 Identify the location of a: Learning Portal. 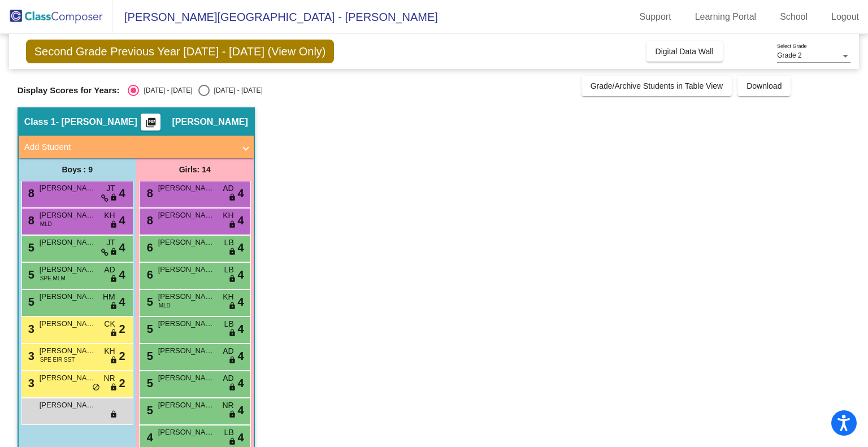
(725, 17).